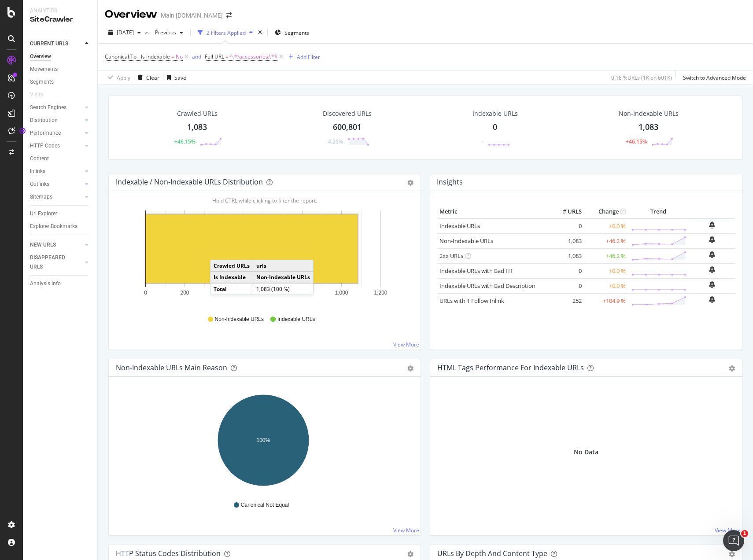 The image size is (753, 560). I want to click on div: DISAPPEARED URLS, so click(52, 262).